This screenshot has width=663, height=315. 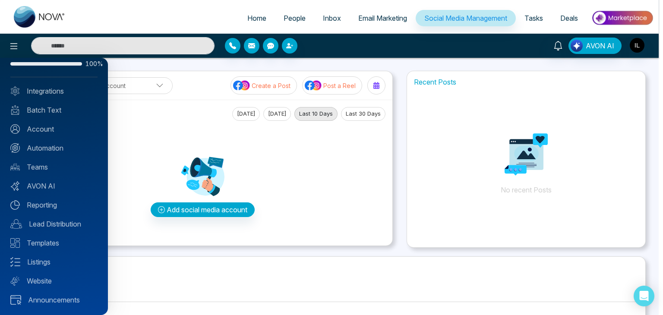 What do you see at coordinates (15, 281) in the screenshot?
I see `img: Website.svg` at bounding box center [15, 281].